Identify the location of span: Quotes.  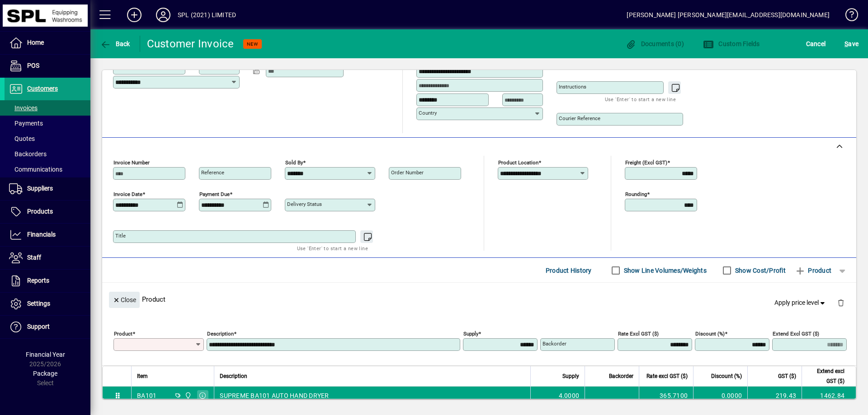
(22, 139).